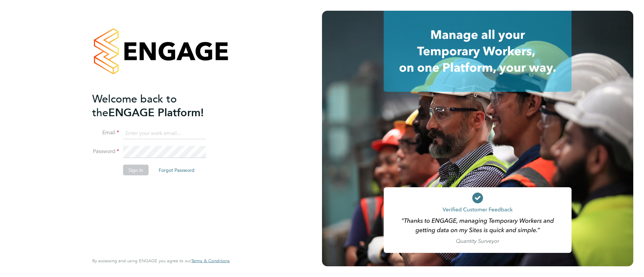  What do you see at coordinates (134, 106) in the screenshot?
I see `span: Welcome back to the` at bounding box center [134, 106].